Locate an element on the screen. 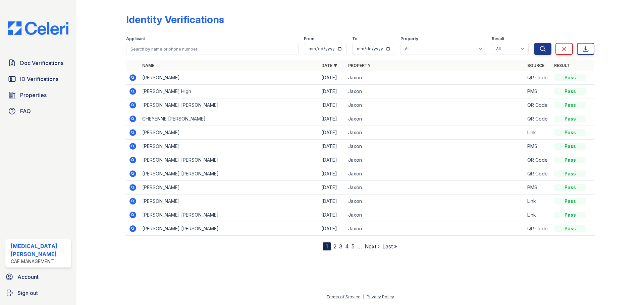  label: To is located at coordinates (355, 39).